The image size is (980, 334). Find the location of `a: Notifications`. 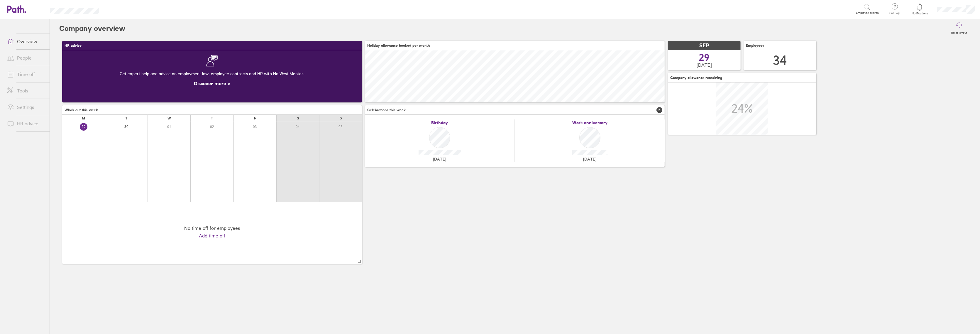

a: Notifications is located at coordinates (920, 9).